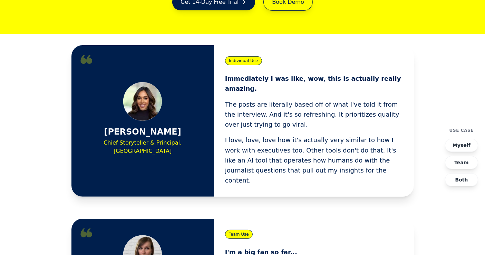 The height and width of the screenshot is (255, 485). Describe the element at coordinates (239, 234) in the screenshot. I see `span: Team Use` at that location.